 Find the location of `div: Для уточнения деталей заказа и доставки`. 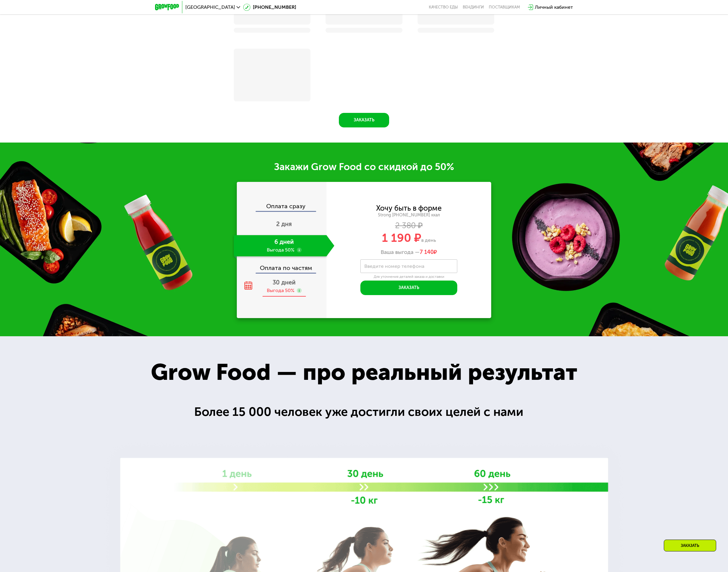

div: Для уточнения деталей заказа и доставки is located at coordinates (409, 277).